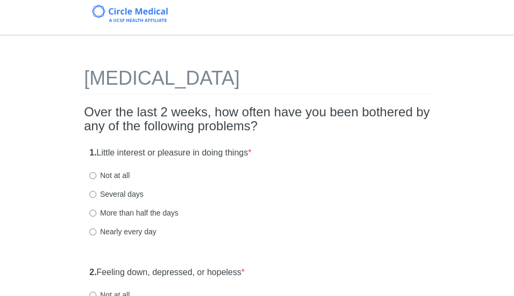  I want to click on input: Nearly every day, so click(93, 231).